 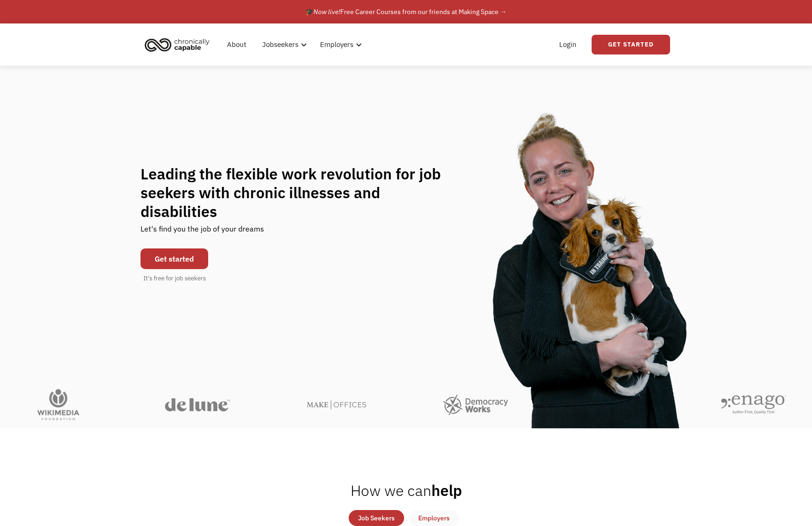 What do you see at coordinates (568, 45) in the screenshot?
I see `a: Login` at bounding box center [568, 45].